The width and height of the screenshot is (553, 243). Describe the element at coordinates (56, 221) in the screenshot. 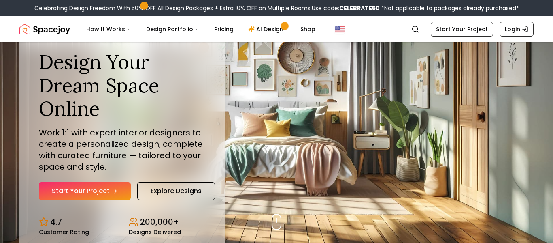

I see `p: 4.7` at that location.